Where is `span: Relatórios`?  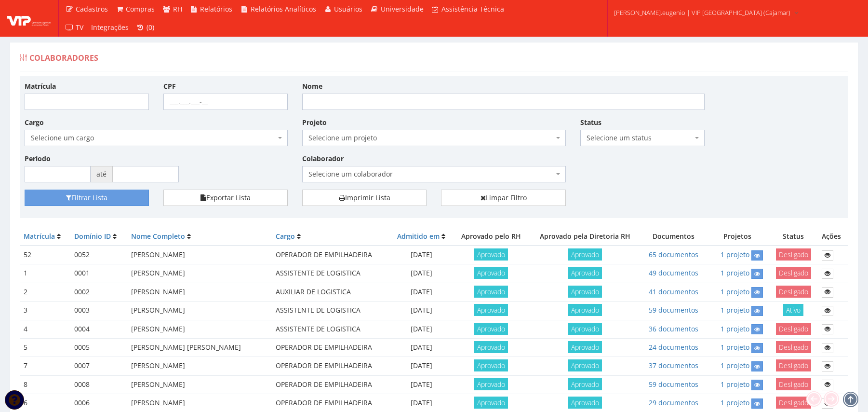
span: Relatórios is located at coordinates (216, 9).